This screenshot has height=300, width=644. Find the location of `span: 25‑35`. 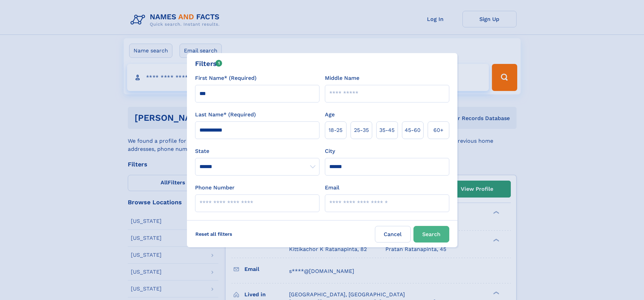

span: 25‑35 is located at coordinates (362, 130).